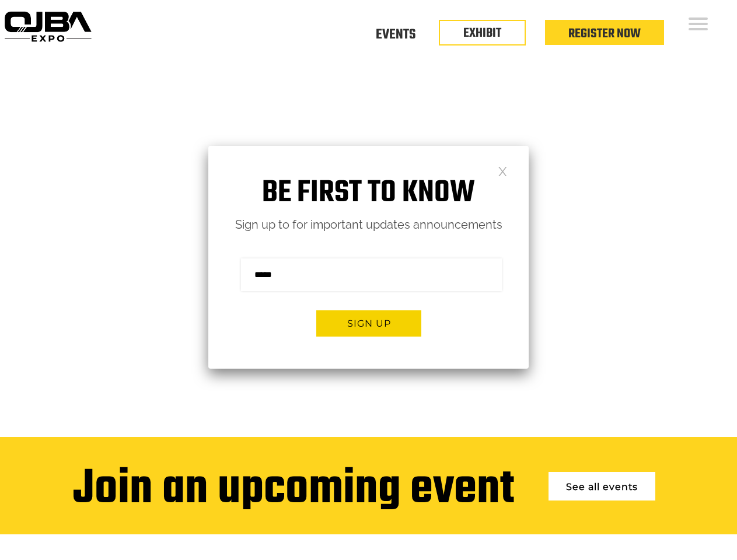  I want to click on a: See all events, so click(602, 486).